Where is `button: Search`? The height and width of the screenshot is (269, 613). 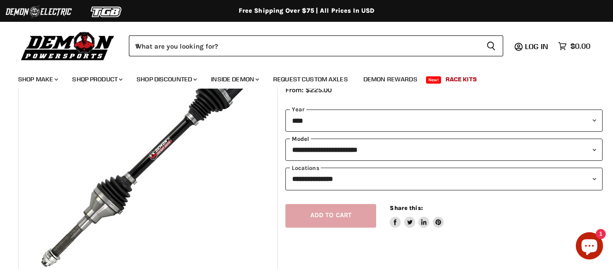 button: Search is located at coordinates (491, 46).